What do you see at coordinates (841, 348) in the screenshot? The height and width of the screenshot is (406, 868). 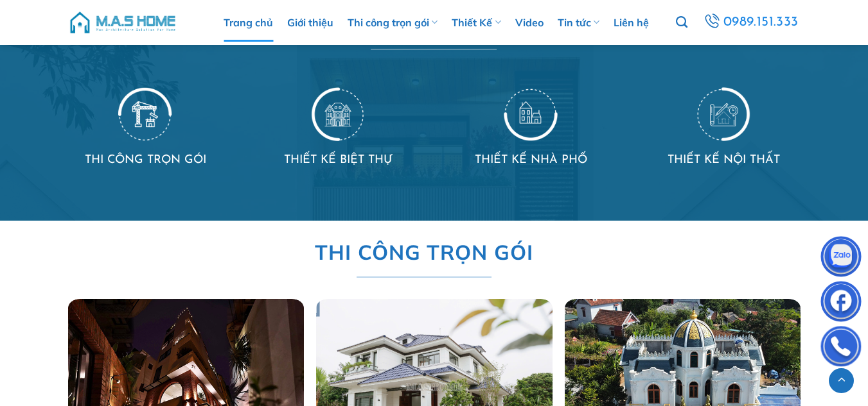 I see `img: Phone` at bounding box center [841, 348].